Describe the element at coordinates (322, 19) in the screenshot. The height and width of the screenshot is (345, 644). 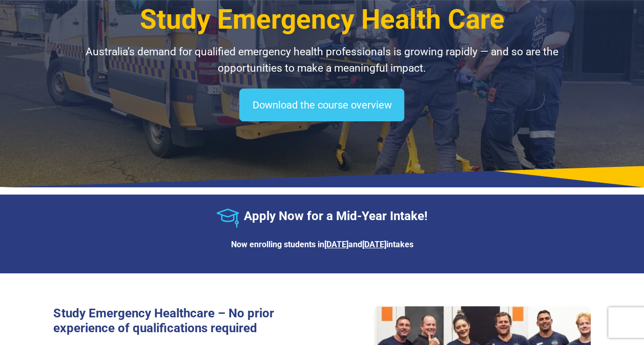
I see `span: Study Emergency Health Care` at that location.